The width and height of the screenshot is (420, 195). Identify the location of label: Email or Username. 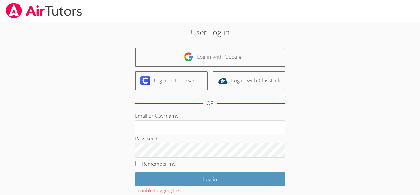
(157, 116).